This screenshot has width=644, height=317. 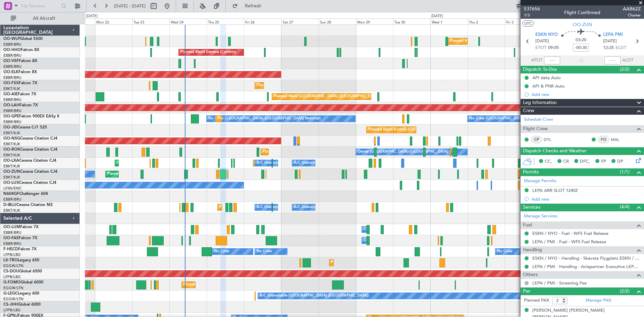 I want to click on a: D-IBLUCessna Citation M2, so click(x=28, y=205).